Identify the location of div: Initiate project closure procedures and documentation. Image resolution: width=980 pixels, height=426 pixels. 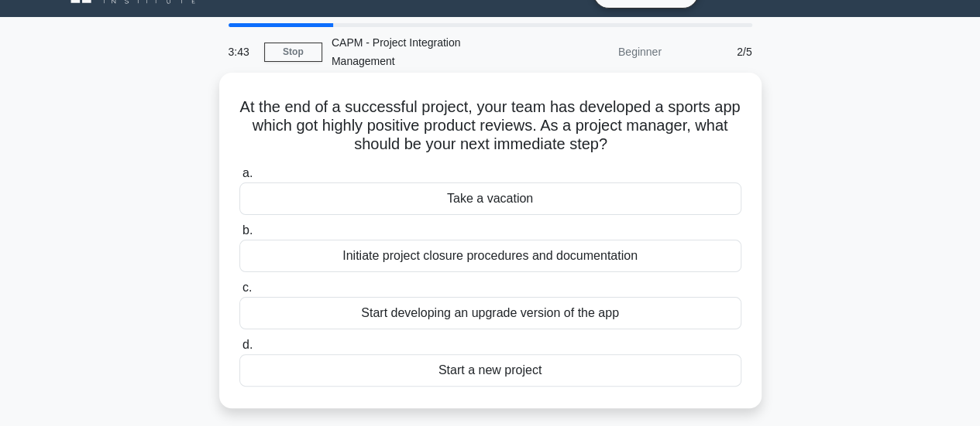
(490, 256).